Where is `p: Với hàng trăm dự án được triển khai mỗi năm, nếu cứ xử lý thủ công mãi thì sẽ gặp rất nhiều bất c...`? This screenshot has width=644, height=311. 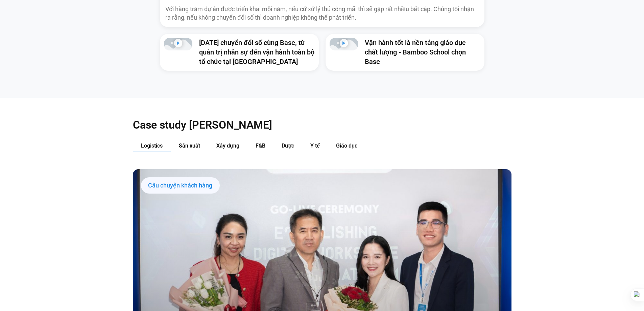 p: Với hàng trăm dự án được triển khai mỗi năm, nếu cứ xử lý thủ công mãi thì sẽ gặp rất nhiều bất c... is located at coordinates (322, 13).